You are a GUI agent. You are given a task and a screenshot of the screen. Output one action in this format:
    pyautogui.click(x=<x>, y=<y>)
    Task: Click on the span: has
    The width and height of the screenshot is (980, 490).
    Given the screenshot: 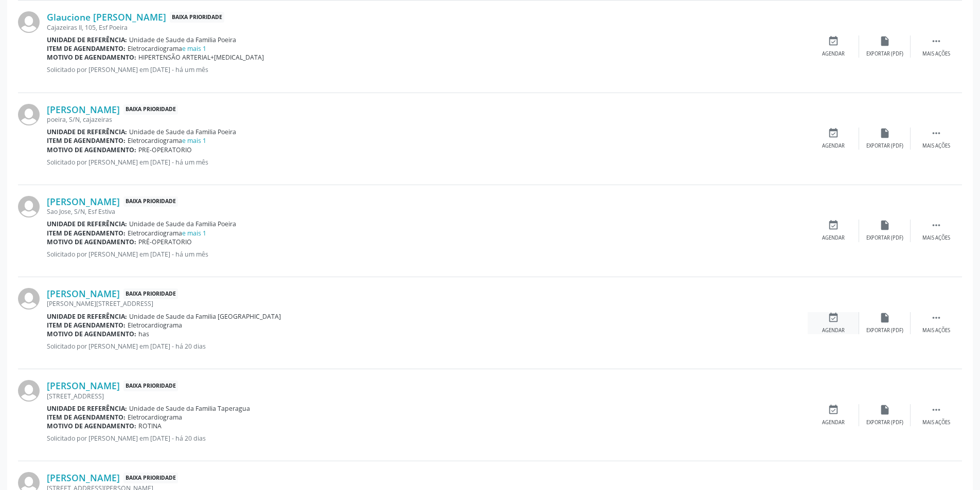 What is the action you would take?
    pyautogui.click(x=143, y=334)
    